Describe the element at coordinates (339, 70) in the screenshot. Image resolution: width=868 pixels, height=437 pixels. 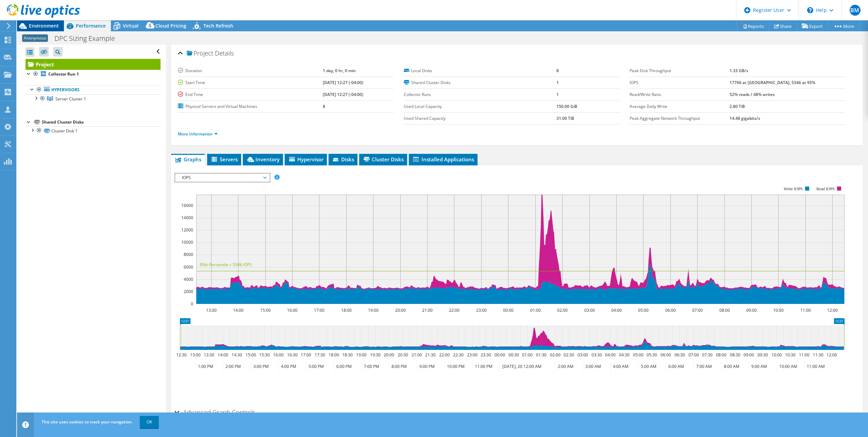
I see `b: 1 day, 0 hr, 0 min` at that location.